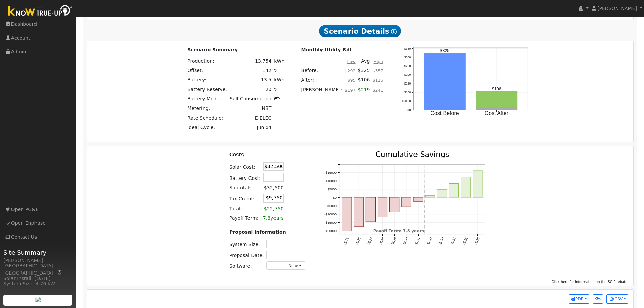 The image size is (644, 308). Describe the element at coordinates (322, 80) in the screenshot. I see `td: After:` at that location.